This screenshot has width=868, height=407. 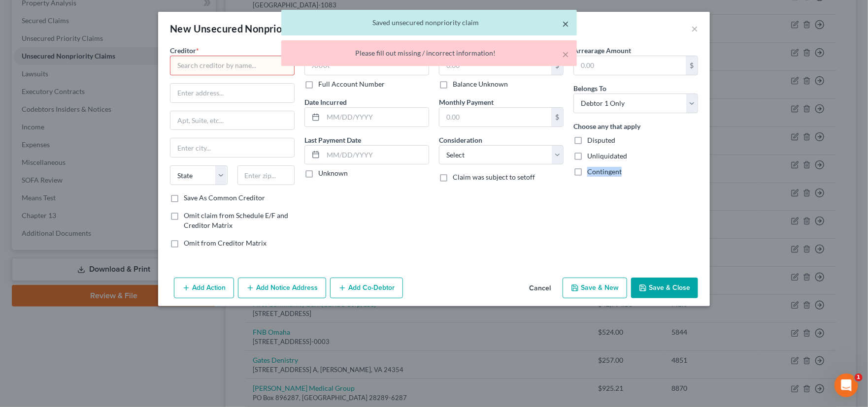 What do you see at coordinates (204, 288) in the screenshot?
I see `button: Add Action` at bounding box center [204, 288].